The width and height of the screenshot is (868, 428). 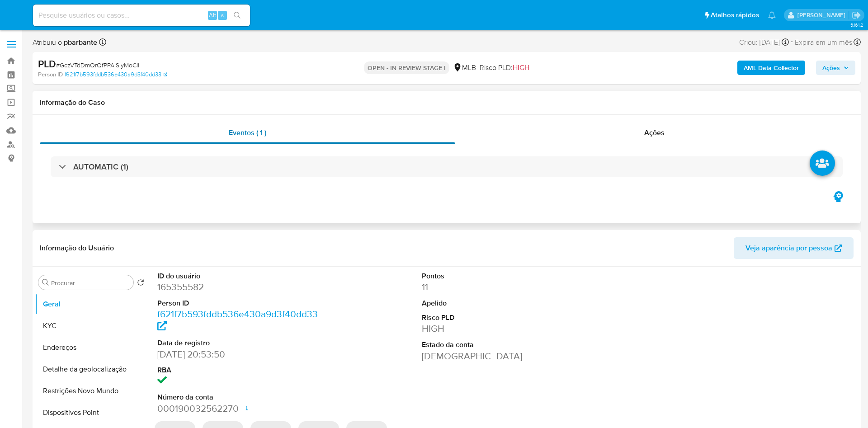 What do you see at coordinates (823, 15) in the screenshot?
I see `p: priscilla.barbante@mercadopago.com.br` at bounding box center [823, 15].